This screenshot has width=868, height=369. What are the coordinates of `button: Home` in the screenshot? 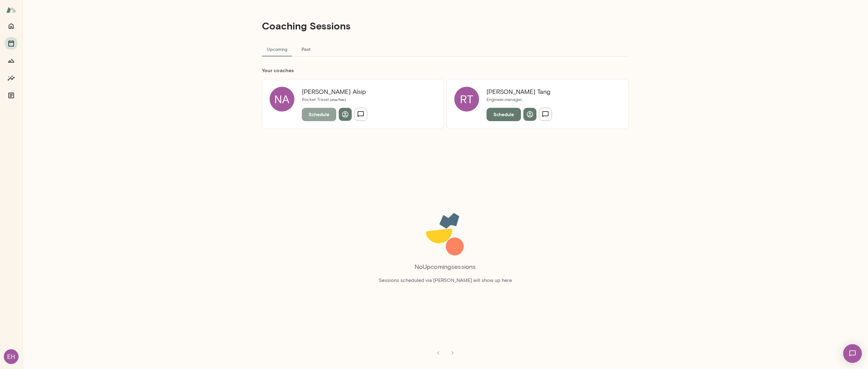 It's located at (11, 26).